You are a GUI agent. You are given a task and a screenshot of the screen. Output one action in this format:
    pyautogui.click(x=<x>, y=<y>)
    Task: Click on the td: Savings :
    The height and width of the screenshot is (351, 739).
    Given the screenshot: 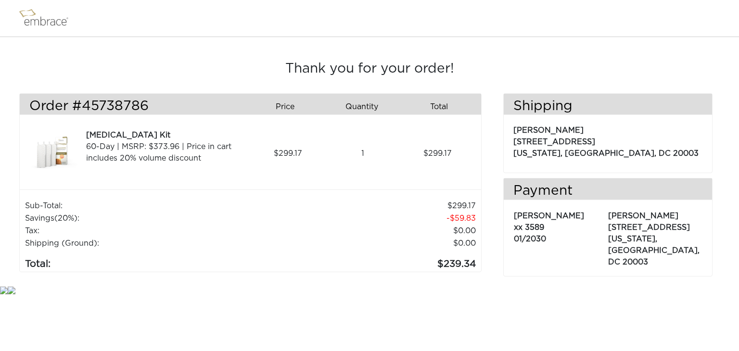 What is the action you would take?
    pyautogui.click(x=149, y=218)
    